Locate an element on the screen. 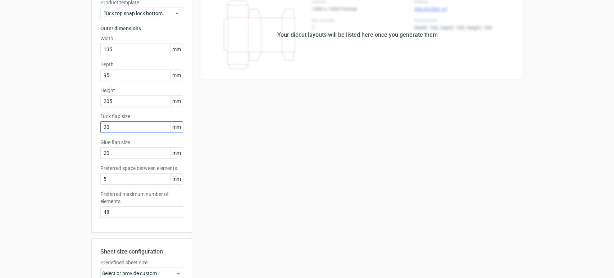 The width and height of the screenshot is (614, 278). label: Predefined sheet size is located at coordinates (142, 262).